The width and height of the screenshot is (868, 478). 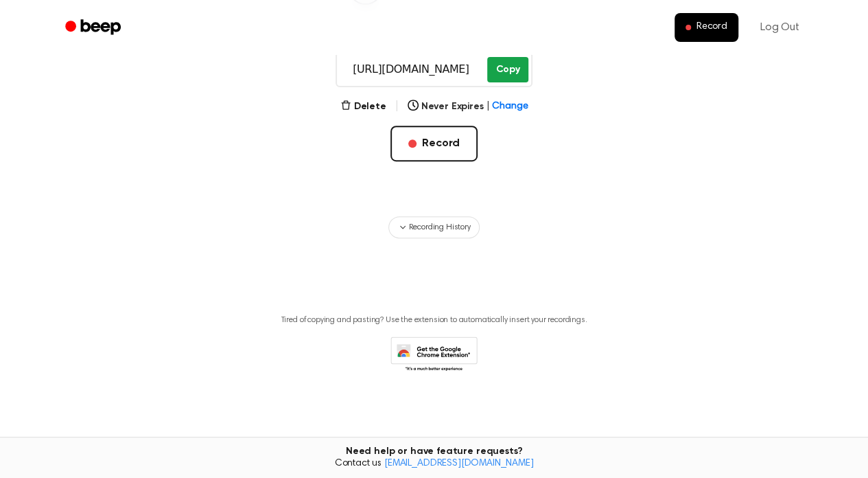 I want to click on span: Recording History, so click(x=439, y=228).